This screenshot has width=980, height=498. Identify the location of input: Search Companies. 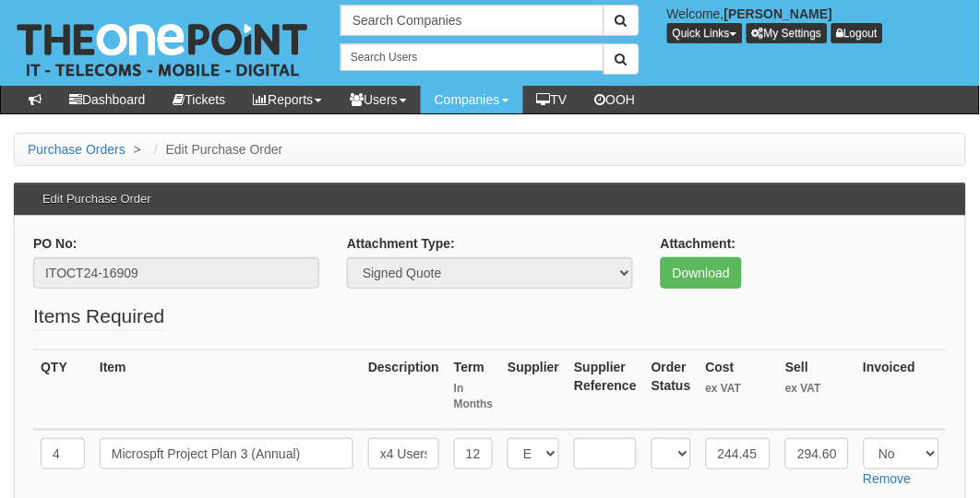
(472, 20).